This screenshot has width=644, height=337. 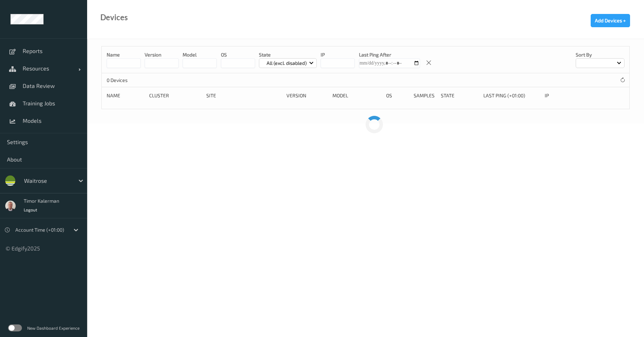 What do you see at coordinates (124, 55) in the screenshot?
I see `p: Name` at bounding box center [124, 55].